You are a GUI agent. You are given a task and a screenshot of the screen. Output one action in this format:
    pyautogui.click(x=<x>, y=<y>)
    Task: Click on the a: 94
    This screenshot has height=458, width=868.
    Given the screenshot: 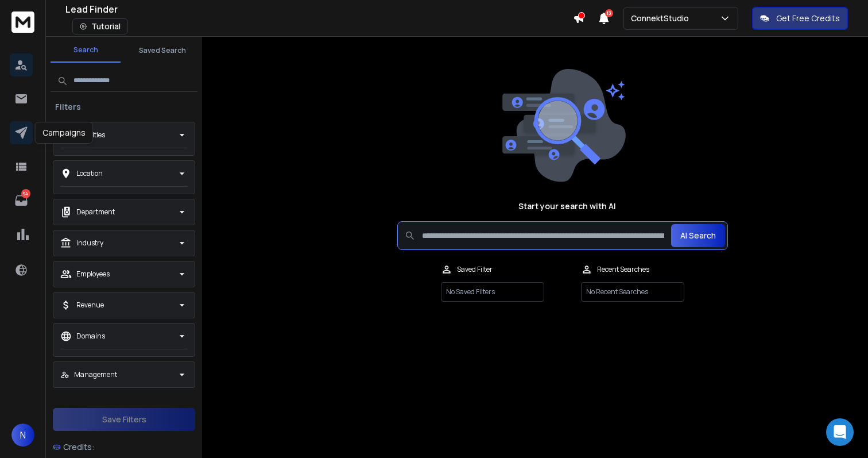 What is the action you would take?
    pyautogui.click(x=21, y=200)
    